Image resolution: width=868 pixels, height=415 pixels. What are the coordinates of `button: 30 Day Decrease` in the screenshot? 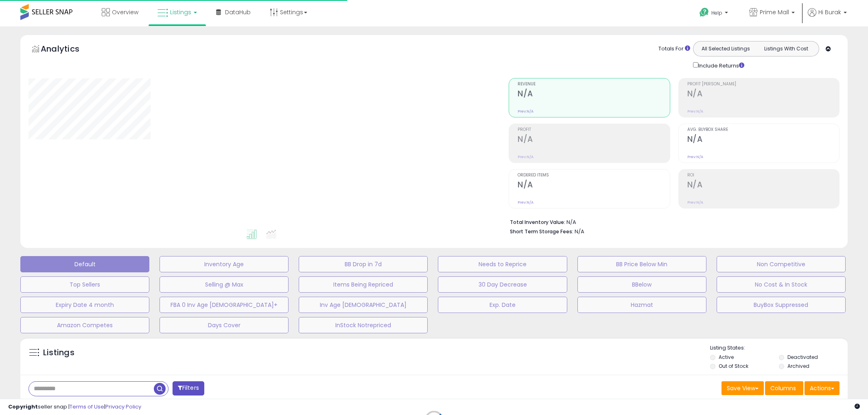 It's located at (502, 285).